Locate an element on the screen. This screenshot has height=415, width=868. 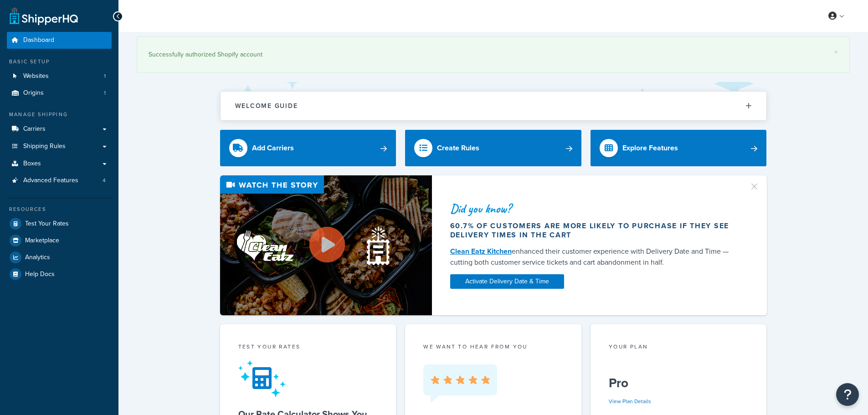
a: Clean Eatz Kitchen is located at coordinates (481, 251).